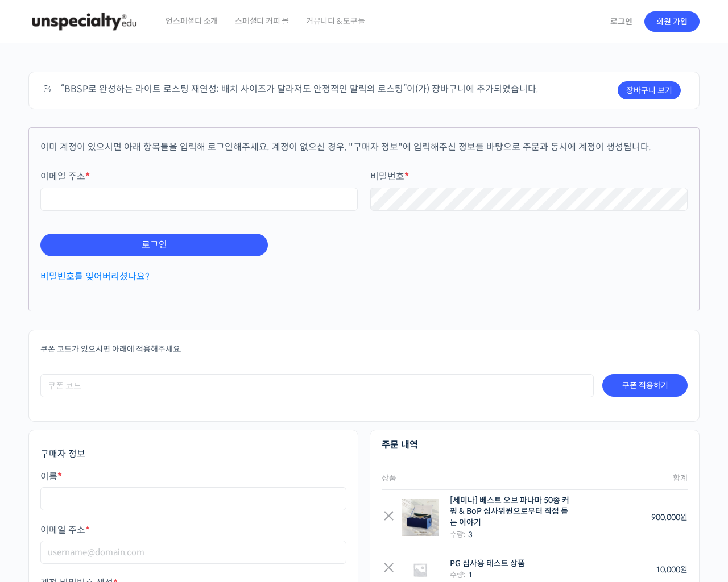 The height and width of the screenshot is (582, 728). Describe the element at coordinates (154, 245) in the screenshot. I see `button: 로그인` at that location.